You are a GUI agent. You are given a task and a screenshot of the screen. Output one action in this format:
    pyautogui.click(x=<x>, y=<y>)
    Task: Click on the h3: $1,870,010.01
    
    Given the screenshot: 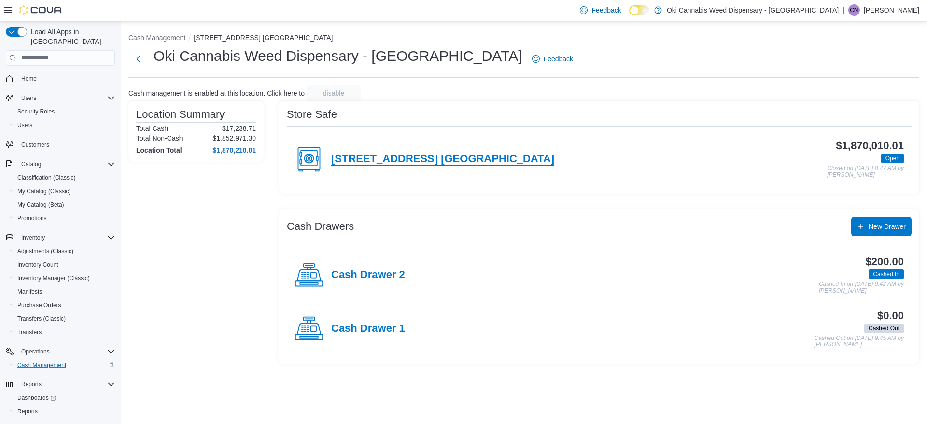 What is the action you would take?
    pyautogui.click(x=869, y=146)
    